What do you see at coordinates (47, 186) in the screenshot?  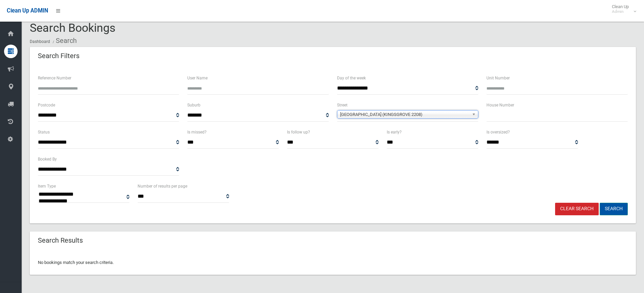 I see `label: Item Type` at bounding box center [47, 186].